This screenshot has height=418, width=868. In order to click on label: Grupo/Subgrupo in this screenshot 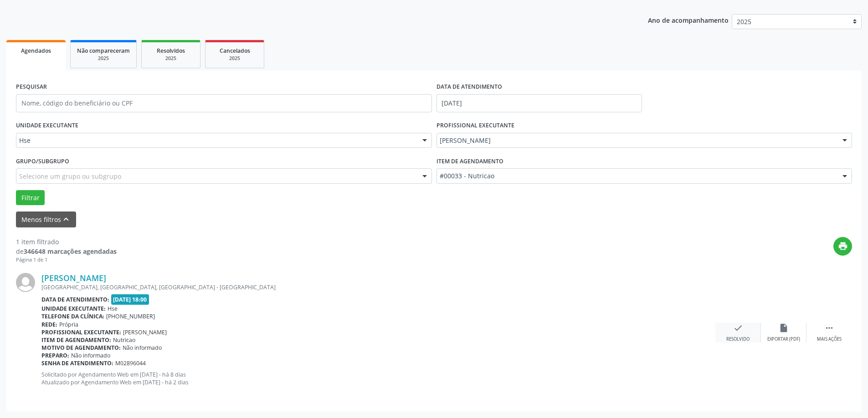, I will do `click(43, 161)`.